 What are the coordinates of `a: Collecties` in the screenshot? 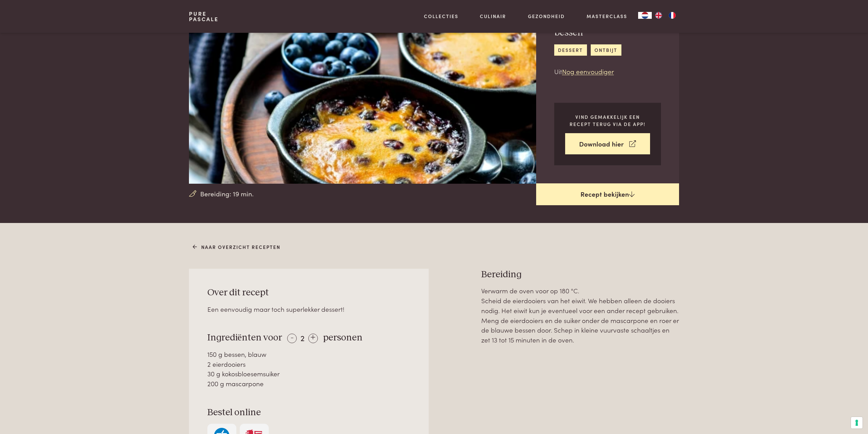 It's located at (441, 16).